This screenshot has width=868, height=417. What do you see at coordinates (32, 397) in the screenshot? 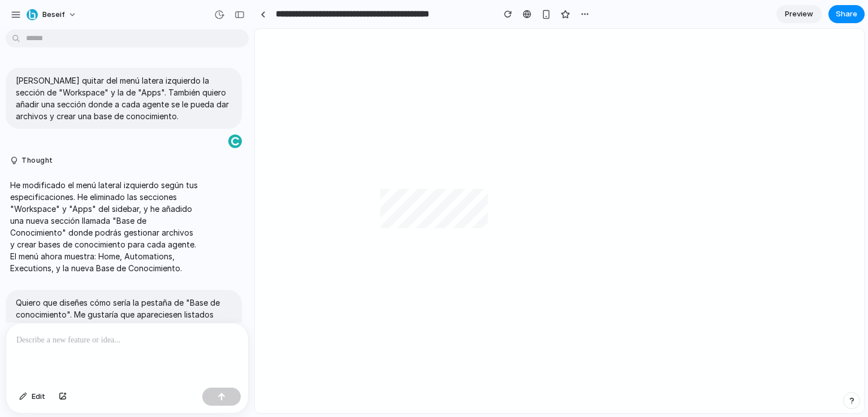
I see `button: Edit` at bounding box center [32, 397].